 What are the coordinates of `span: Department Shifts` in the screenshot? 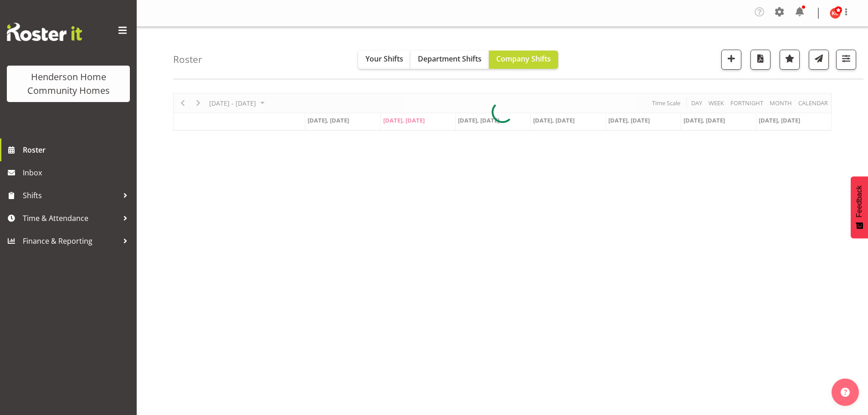 It's located at (449, 59).